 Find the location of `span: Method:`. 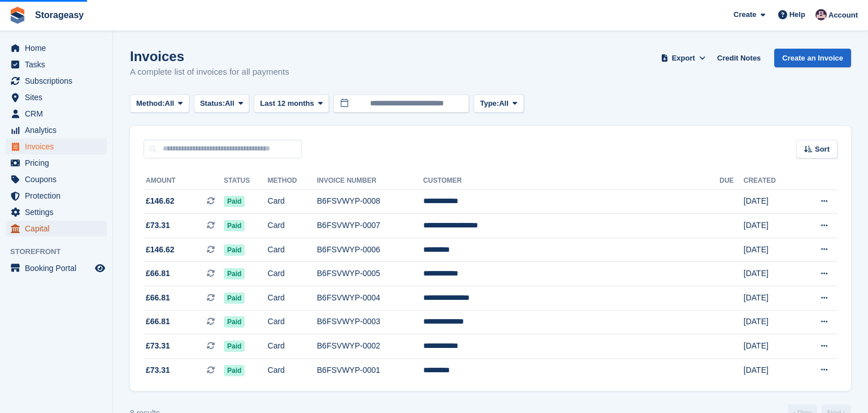

span: Method: is located at coordinates (150, 104).